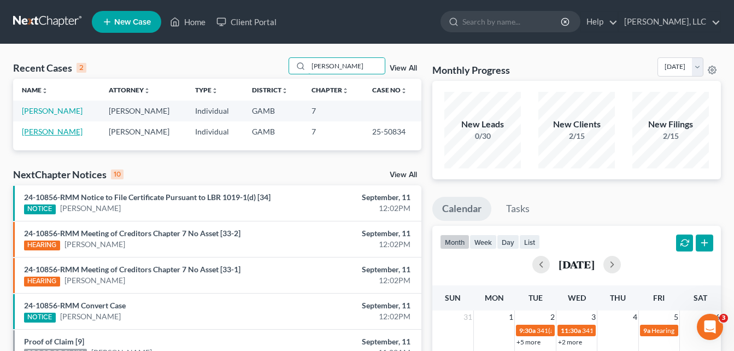  What do you see at coordinates (508, 242) in the screenshot?
I see `button: day` at bounding box center [508, 242].